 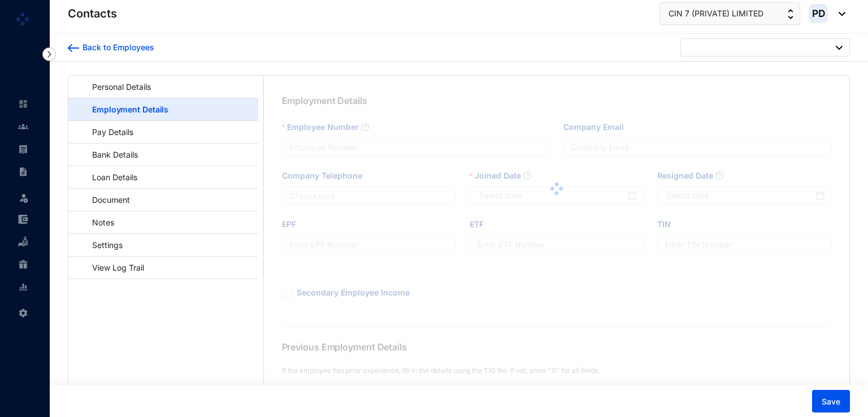 I want to click on img: loan-unselected.d74d20a04637f2d15ab5.svg, so click(x=23, y=242).